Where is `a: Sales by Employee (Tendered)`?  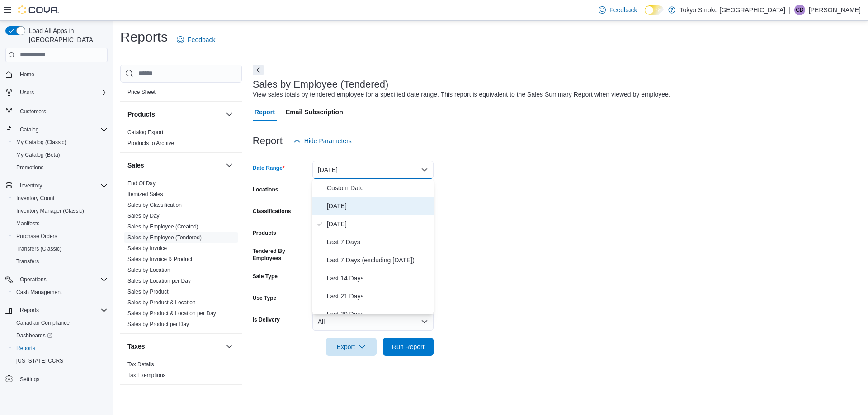
a: Sales by Employee (Tendered) is located at coordinates (165, 237).